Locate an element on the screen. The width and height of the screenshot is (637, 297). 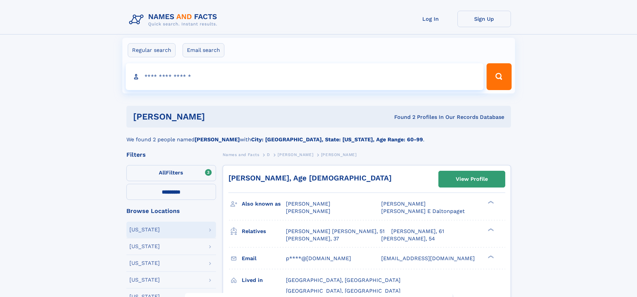
button: Search Button is located at coordinates (499, 77).